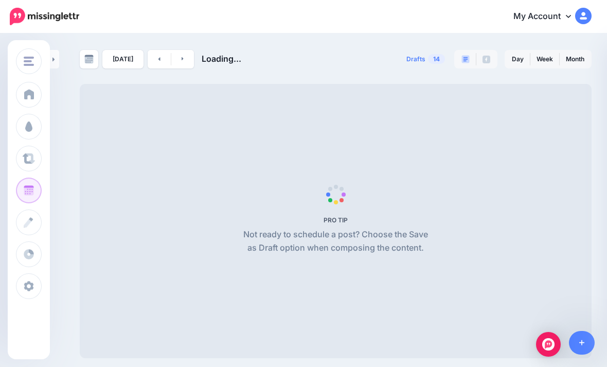 This screenshot has width=607, height=367. I want to click on a: Month, so click(575, 59).